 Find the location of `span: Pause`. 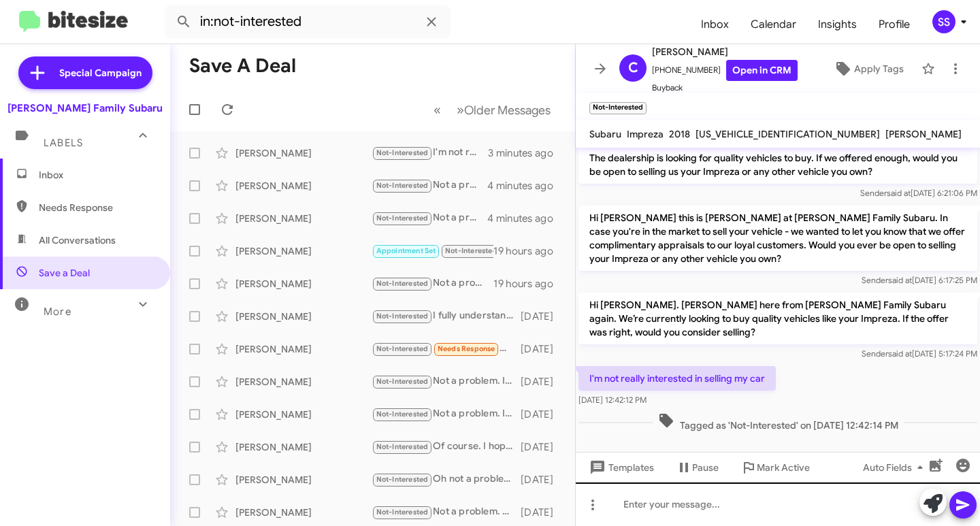

span: Pause is located at coordinates (706, 468).